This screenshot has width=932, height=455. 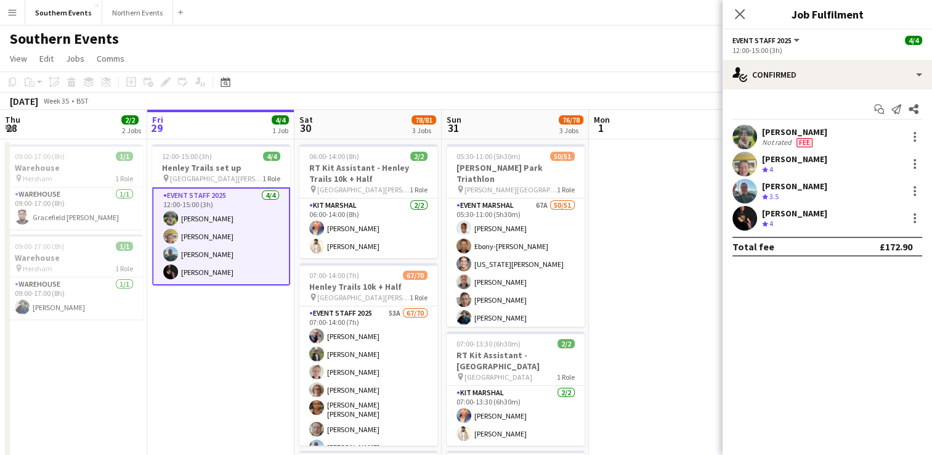 What do you see at coordinates (804, 142) in the screenshot?
I see `span: Fee` at bounding box center [804, 142].